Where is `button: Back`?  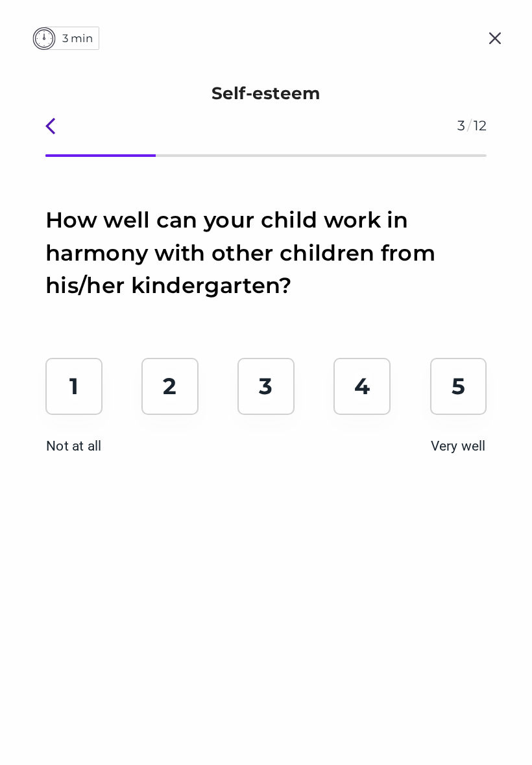 button: Back is located at coordinates (56, 127).